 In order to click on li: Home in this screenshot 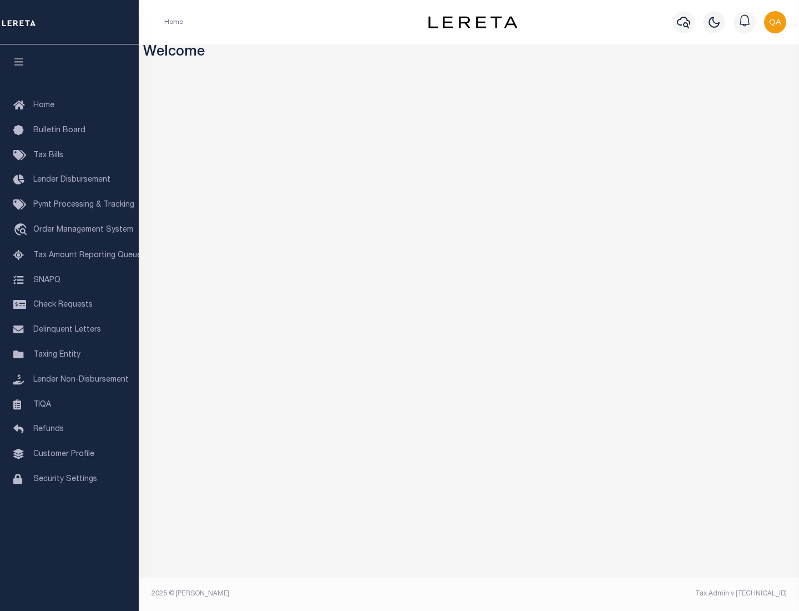, I will do `click(174, 22)`.